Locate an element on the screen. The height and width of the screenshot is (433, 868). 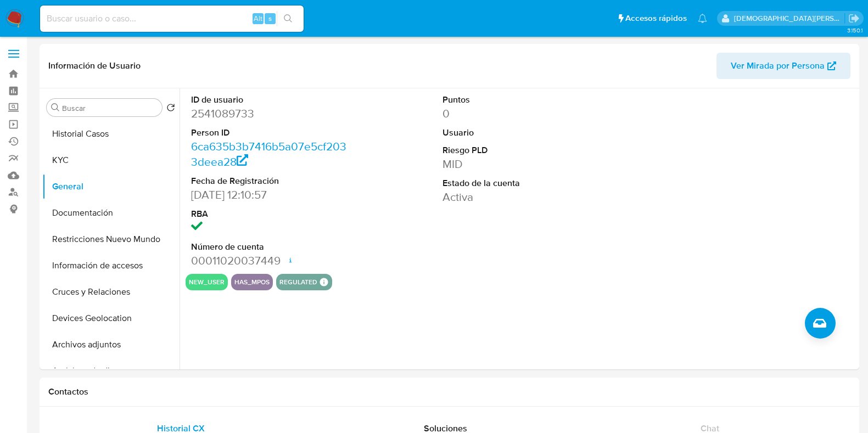
span: s is located at coordinates (270, 18).